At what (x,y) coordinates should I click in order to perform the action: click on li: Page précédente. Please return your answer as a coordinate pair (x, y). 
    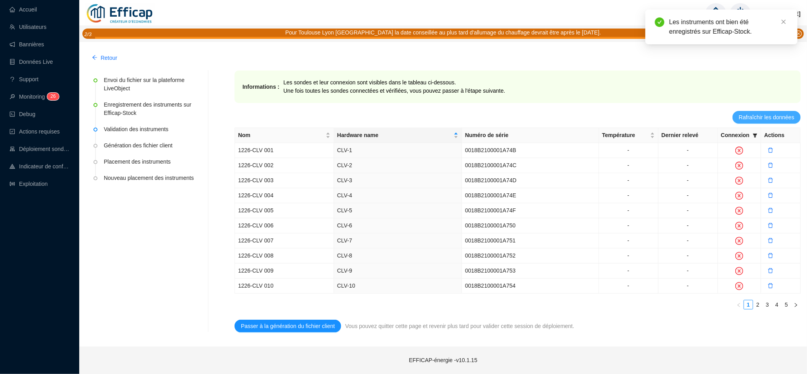
    Looking at the image, I should click on (739, 305).